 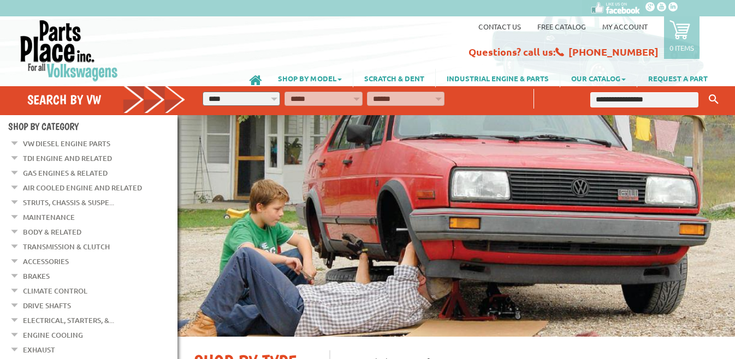 What do you see at coordinates (65, 173) in the screenshot?
I see `a: Gas Engines & Related` at bounding box center [65, 173].